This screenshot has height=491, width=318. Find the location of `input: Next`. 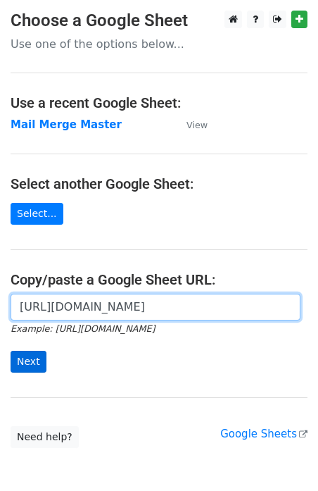

input: Next is located at coordinates (28, 361).